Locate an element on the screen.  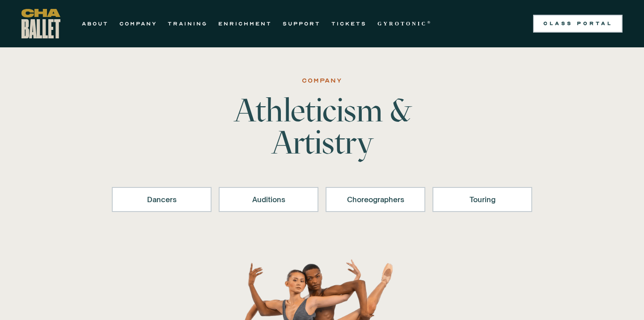
a: TRAINING is located at coordinates (187, 24).